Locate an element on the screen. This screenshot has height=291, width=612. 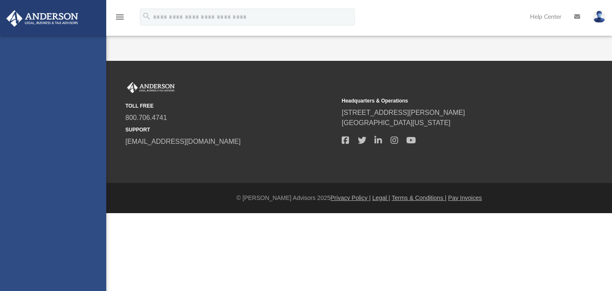
small: SUPPORT is located at coordinates (231, 130).